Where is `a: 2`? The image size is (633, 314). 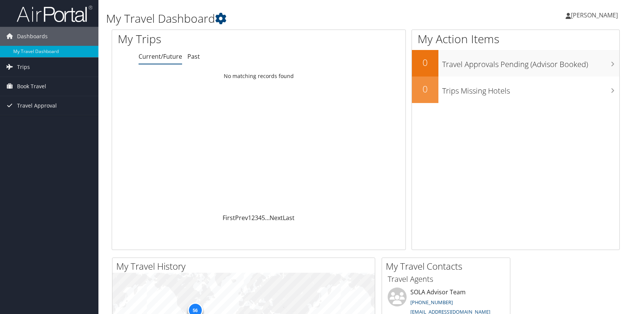
a: 2 is located at coordinates (253, 218).